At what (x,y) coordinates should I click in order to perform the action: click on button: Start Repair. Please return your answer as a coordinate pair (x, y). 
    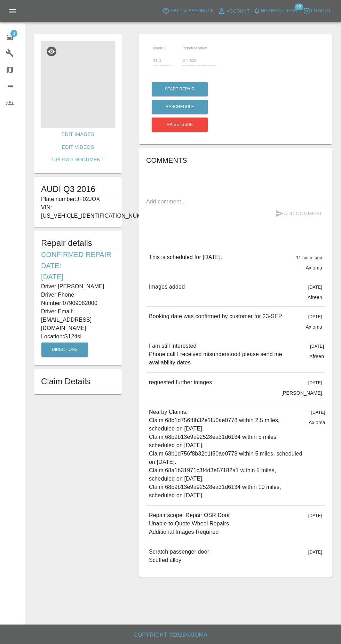
    Looking at the image, I should click on (179, 89).